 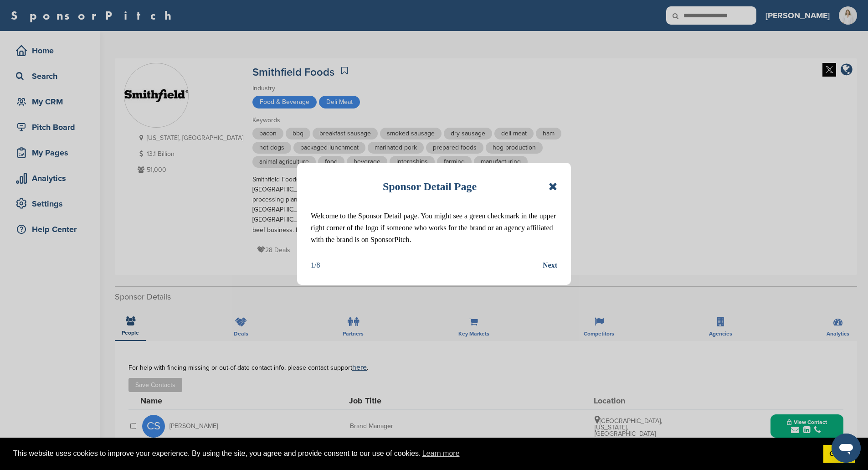 What do you see at coordinates (441, 453) in the screenshot?
I see `a: learn more about cookies` at bounding box center [441, 453].